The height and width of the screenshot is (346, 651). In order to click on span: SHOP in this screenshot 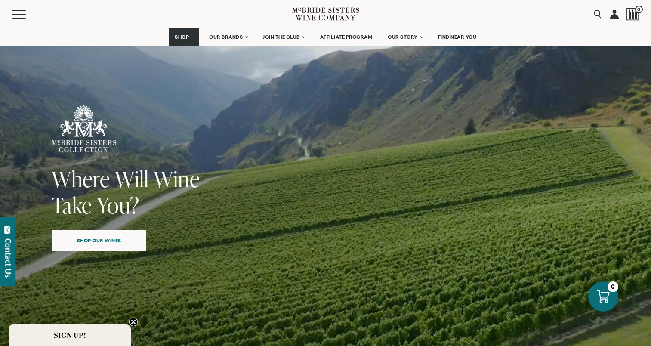, I will do `click(182, 37)`.